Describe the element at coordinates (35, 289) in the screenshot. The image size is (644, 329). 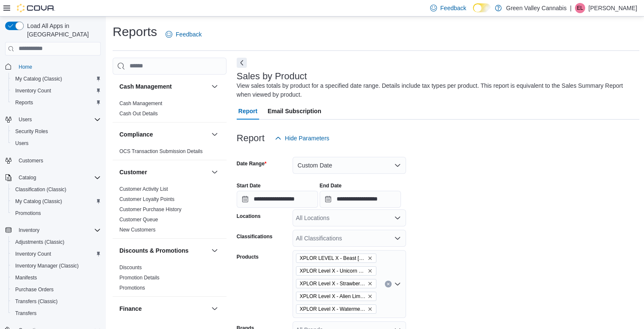
I see `a: Purchase Orders` at that location.